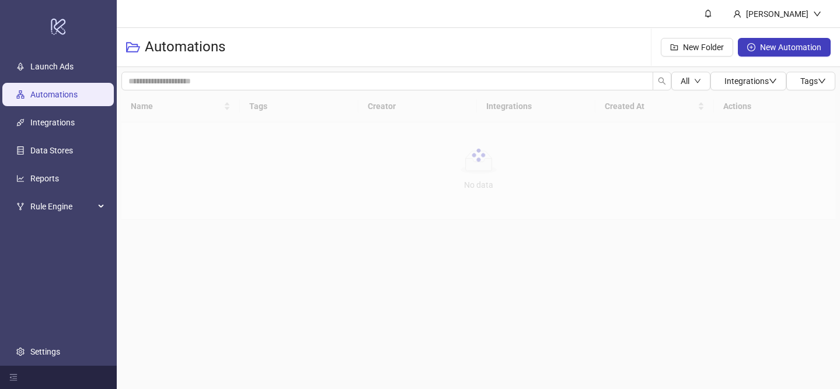 The image size is (840, 389). I want to click on span: bell, so click(708, 13).